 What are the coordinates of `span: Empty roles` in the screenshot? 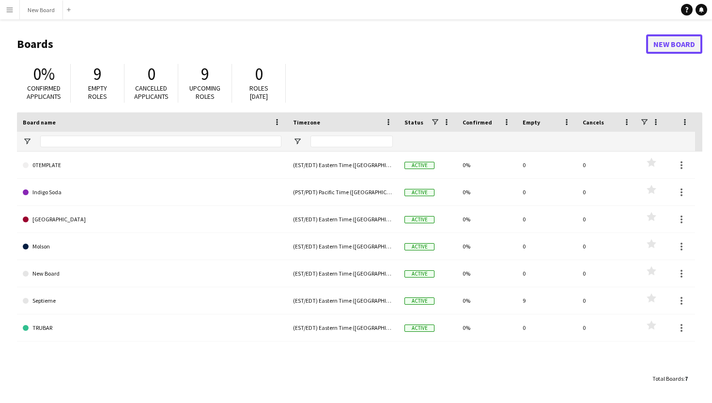 It's located at (97, 92).